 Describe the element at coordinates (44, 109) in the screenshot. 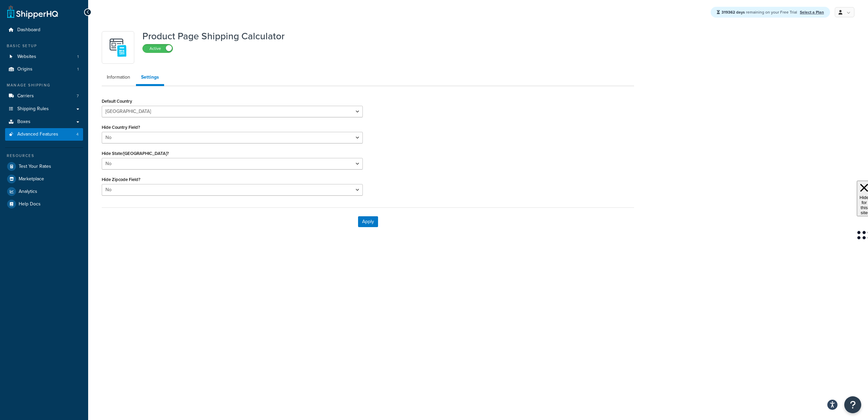

I see `a: Shipping Rules` at that location.